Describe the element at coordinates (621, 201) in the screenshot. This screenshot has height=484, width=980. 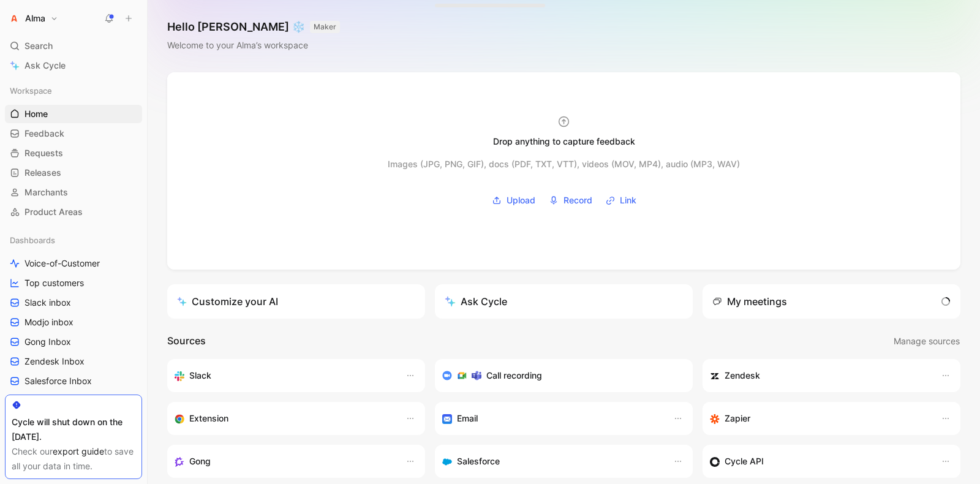
I see `button: Link` at that location.